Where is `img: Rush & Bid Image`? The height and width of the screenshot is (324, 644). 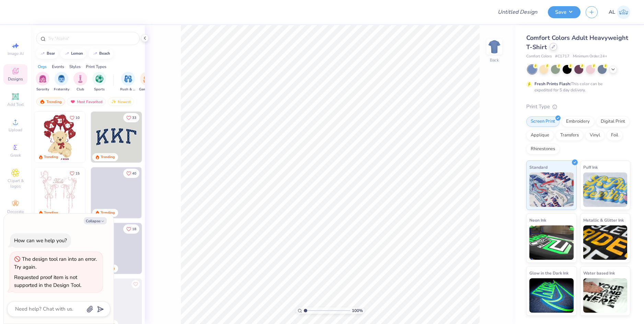 img: Rush & Bid Image is located at coordinates (128, 79).